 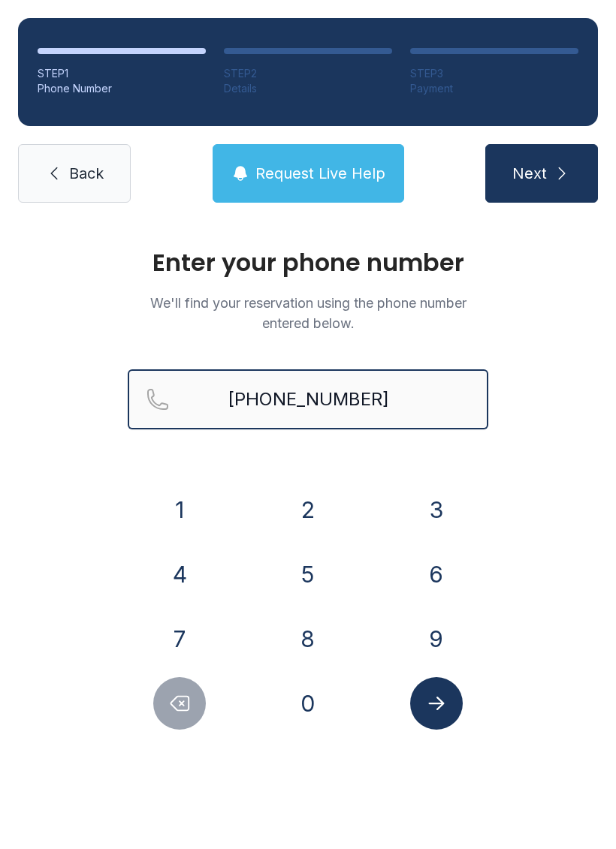 What do you see at coordinates (308, 639) in the screenshot?
I see `button: 8` at bounding box center [308, 639].